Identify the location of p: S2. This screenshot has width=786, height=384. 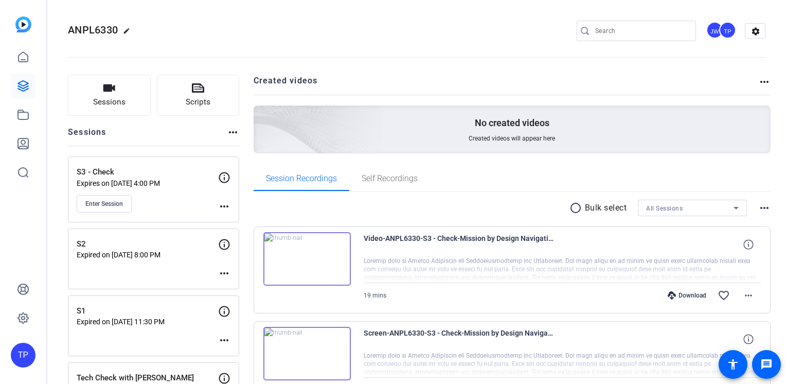
(147, 244).